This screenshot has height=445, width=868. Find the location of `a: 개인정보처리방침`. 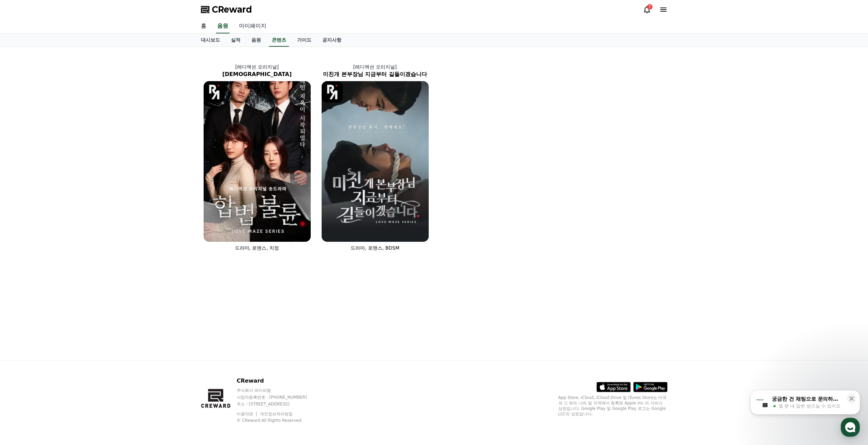

a: 개인정보처리방침 is located at coordinates (277, 414).